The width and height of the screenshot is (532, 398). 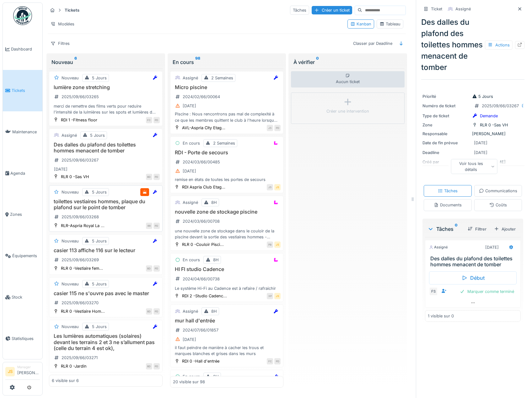 I want to click on div: Voir tous les détails, so click(x=474, y=166).